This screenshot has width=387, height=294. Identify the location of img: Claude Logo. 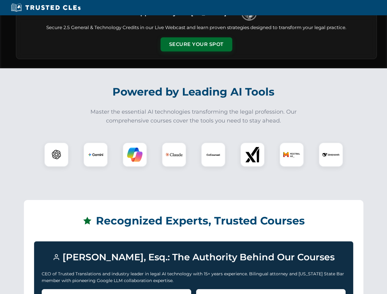
(174, 155).